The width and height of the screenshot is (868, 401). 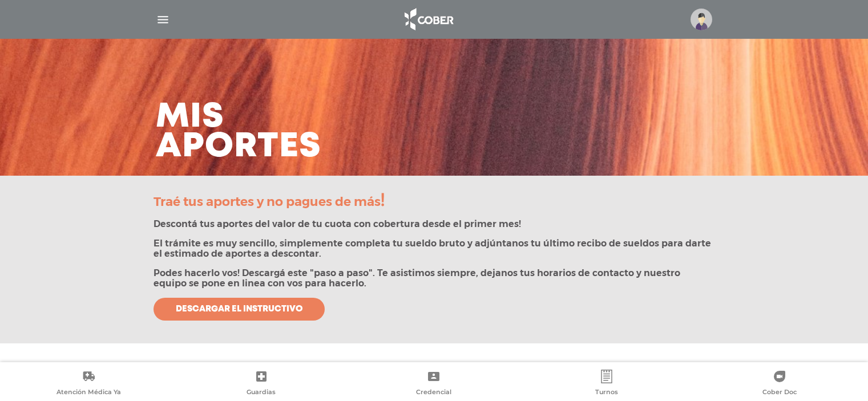 I want to click on a: Turnos, so click(x=607, y=384).